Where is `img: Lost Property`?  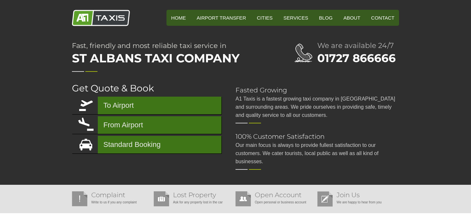 img: Lost Property is located at coordinates (161, 199).